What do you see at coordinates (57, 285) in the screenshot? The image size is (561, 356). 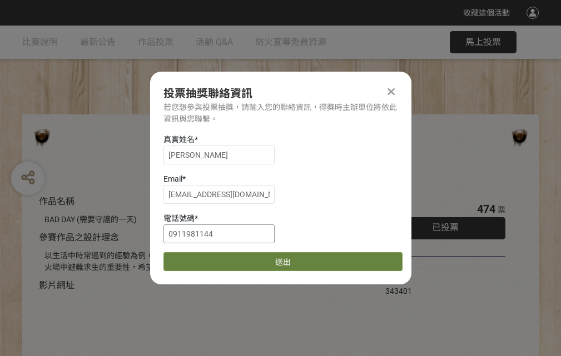 I see `span: 影片網址` at bounding box center [57, 285].